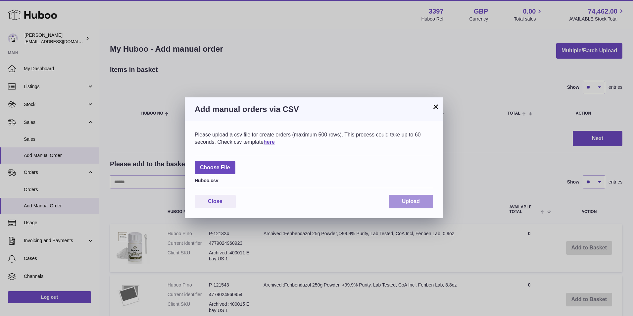 The height and width of the screenshot is (316, 633). Describe the element at coordinates (215, 201) in the screenshot. I see `button: Close` at that location.